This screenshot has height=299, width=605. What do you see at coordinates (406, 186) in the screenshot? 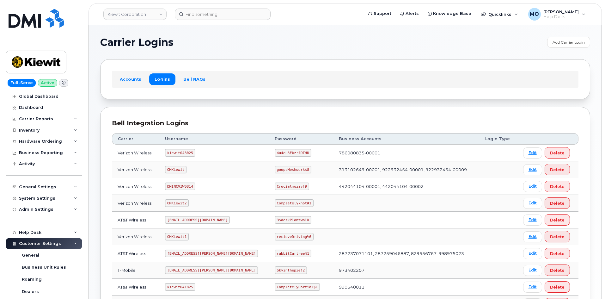
I see `td: 442044104-00001, 442044104-00002` at bounding box center [406, 186].